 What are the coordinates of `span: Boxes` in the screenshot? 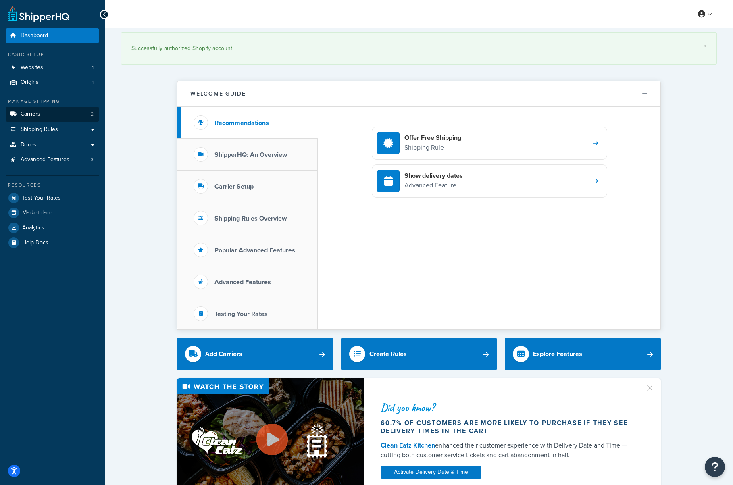 It's located at (28, 145).